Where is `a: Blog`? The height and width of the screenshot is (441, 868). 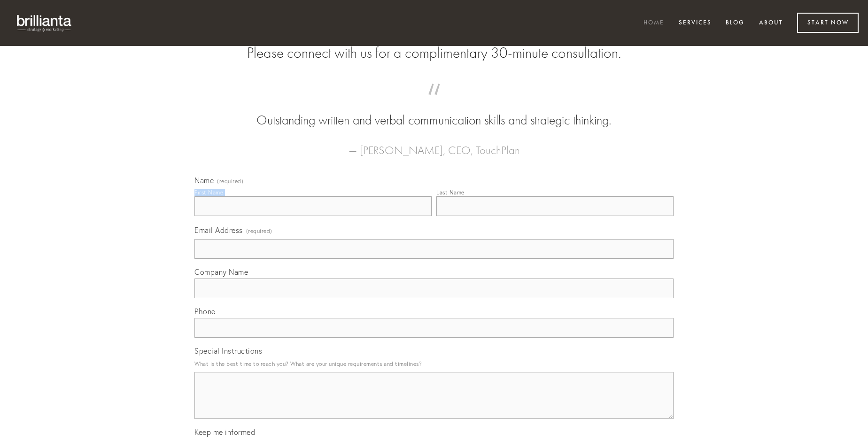
a: Blog is located at coordinates (735, 23).